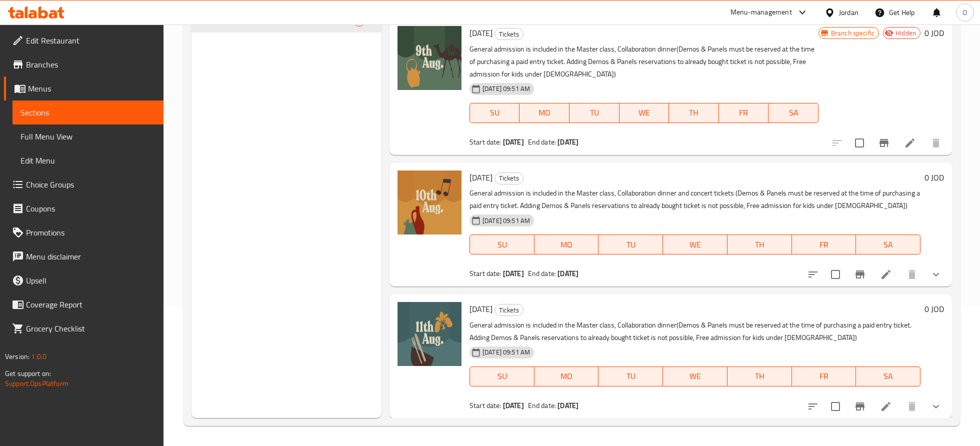 The height and width of the screenshot is (446, 980). I want to click on span: Branch specific, so click(852, 33).